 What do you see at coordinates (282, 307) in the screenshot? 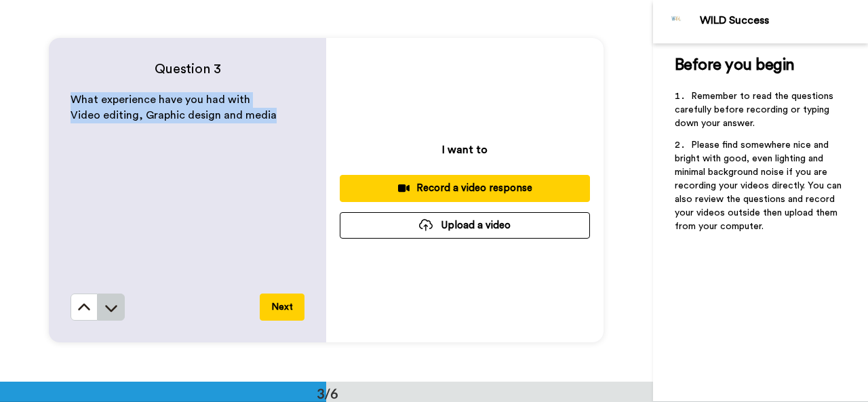
I see `button: Next` at bounding box center [282, 307].